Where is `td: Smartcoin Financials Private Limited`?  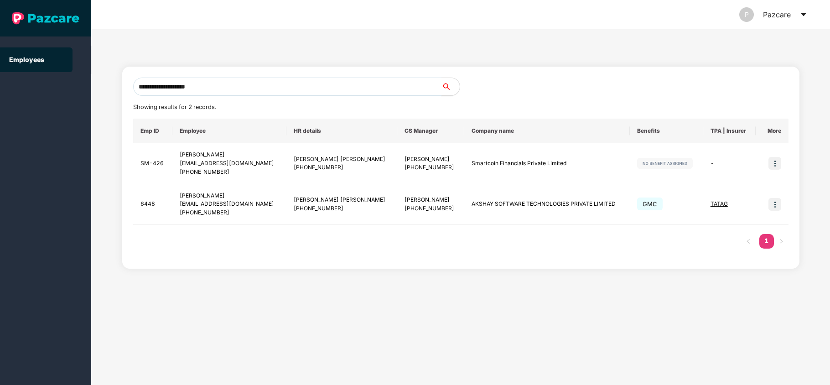 td: Smartcoin Financials Private Limited is located at coordinates (547, 164).